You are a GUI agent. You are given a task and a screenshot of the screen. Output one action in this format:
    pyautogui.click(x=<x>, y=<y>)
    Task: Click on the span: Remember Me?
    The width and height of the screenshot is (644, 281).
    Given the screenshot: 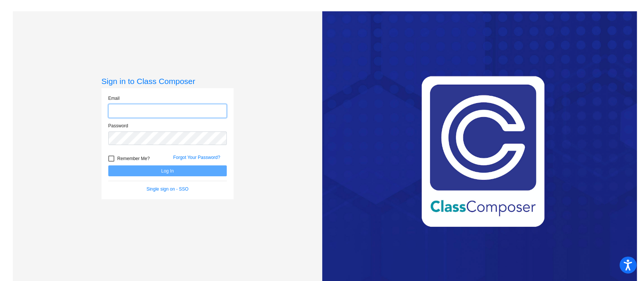 What is the action you would take?
    pyautogui.click(x=134, y=158)
    